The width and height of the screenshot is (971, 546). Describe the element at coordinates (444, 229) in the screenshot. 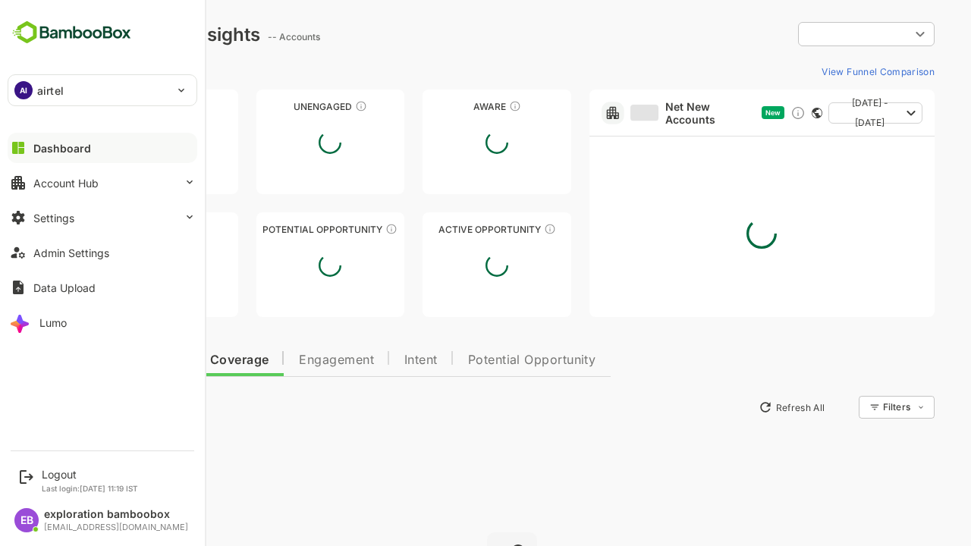

I see `div: Active Opportunity` at that location.